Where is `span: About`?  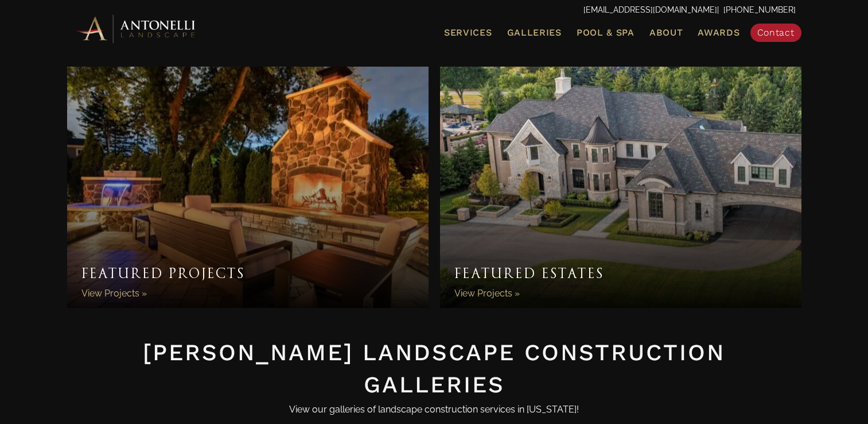 span: About is located at coordinates (666, 33).